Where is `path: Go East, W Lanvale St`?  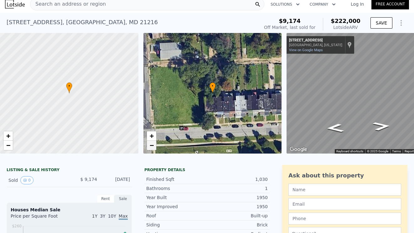
path: Go East, W Lanvale St is located at coordinates (382, 126).